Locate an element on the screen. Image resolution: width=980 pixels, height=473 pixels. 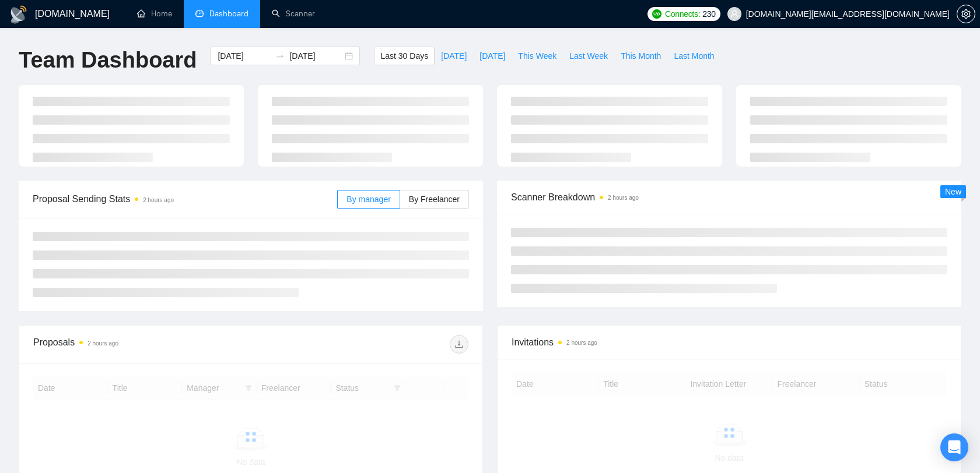
span: swap-right is located at coordinates (280, 56).